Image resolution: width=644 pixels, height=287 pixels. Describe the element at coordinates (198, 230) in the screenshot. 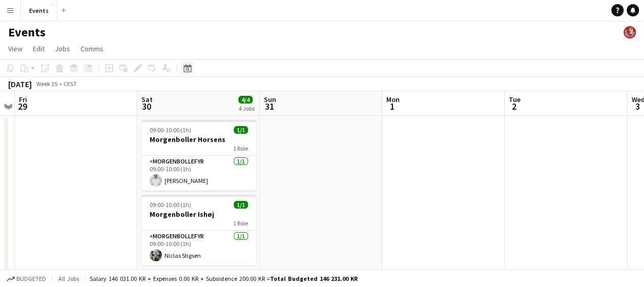

I see `app-job-card: 09:00-10:00 (1h)1/1Morgenboller Ishøj1 RoleMorgenbollefyr1/109:00-10:00 (1h)Niclas Stigsen` at that location.